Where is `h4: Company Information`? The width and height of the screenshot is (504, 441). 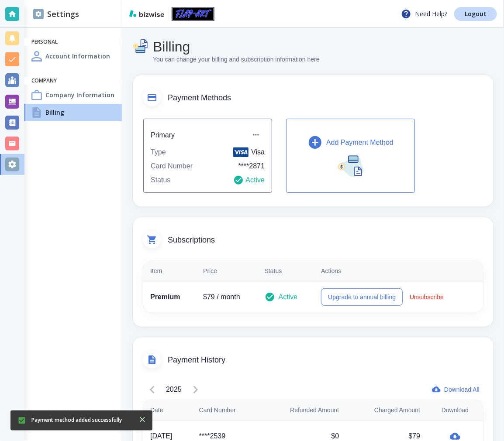
h4: Company Information is located at coordinates (80, 95).